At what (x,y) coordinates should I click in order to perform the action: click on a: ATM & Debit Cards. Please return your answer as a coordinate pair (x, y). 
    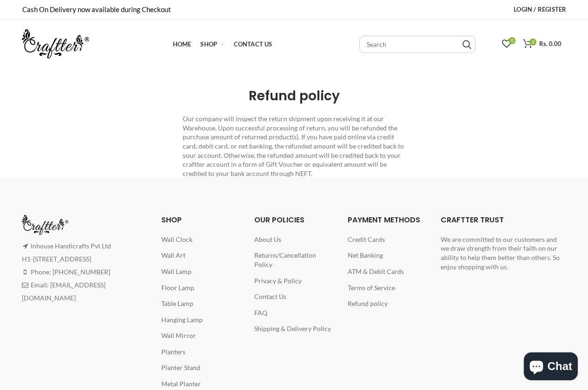
    Looking at the image, I should click on (375, 271).